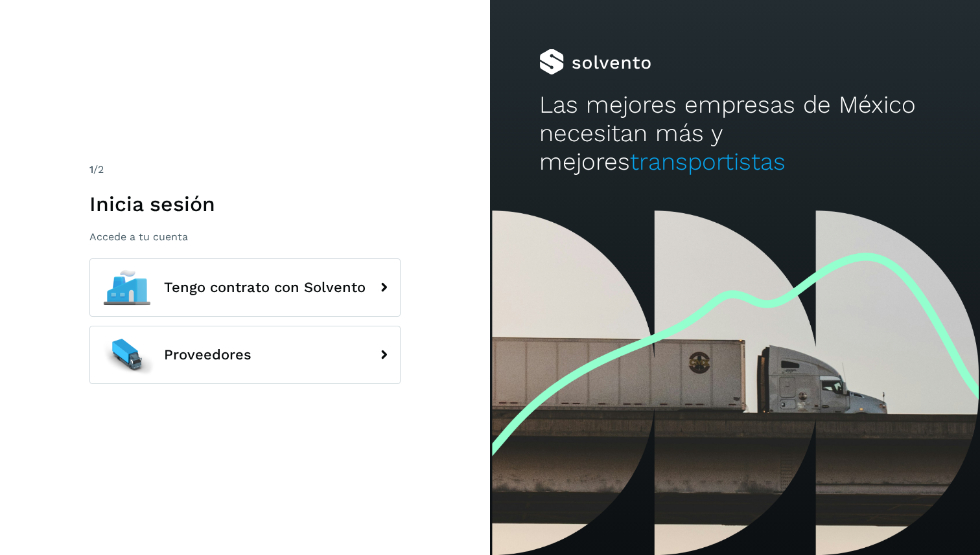  What do you see at coordinates (245, 170) in the screenshot?
I see `div: /2` at bounding box center [245, 170].